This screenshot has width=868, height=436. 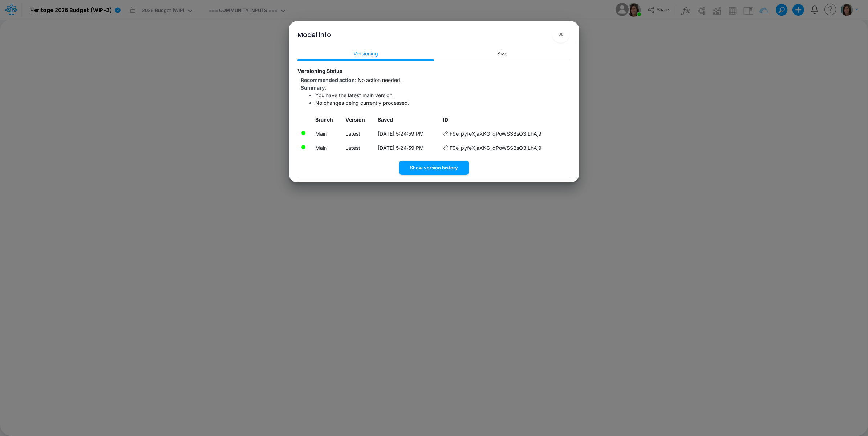 I want to click on button: Show version history, so click(x=434, y=168).